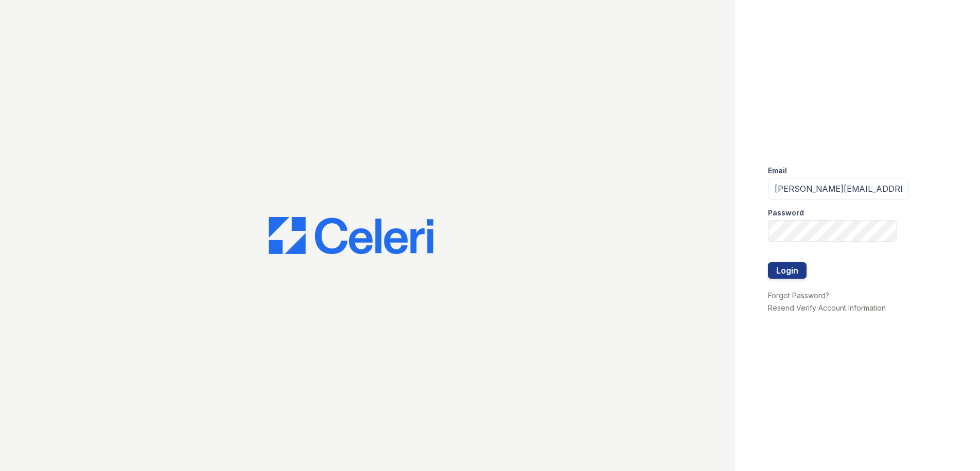 This screenshot has width=980, height=471. I want to click on label: Password, so click(786, 213).